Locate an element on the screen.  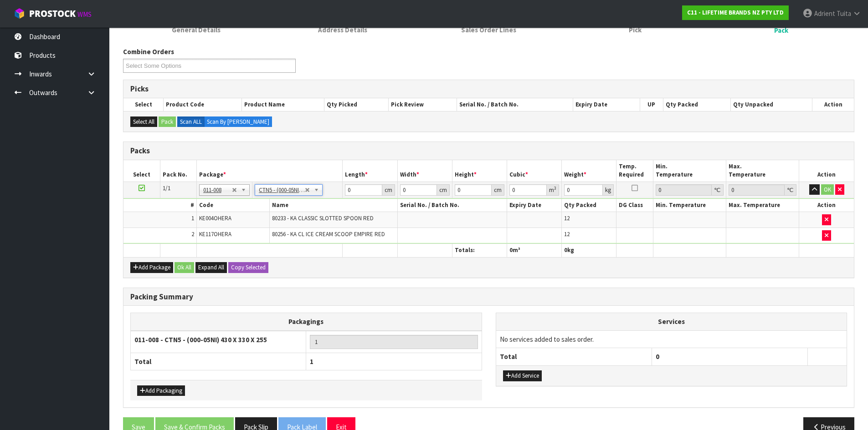
th: Name is located at coordinates (333, 206).